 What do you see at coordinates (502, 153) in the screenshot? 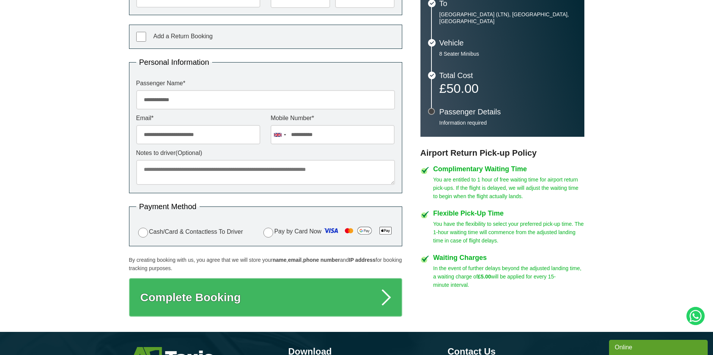
I see `h3: Airport Return Pick-up Policy` at bounding box center [502, 153].